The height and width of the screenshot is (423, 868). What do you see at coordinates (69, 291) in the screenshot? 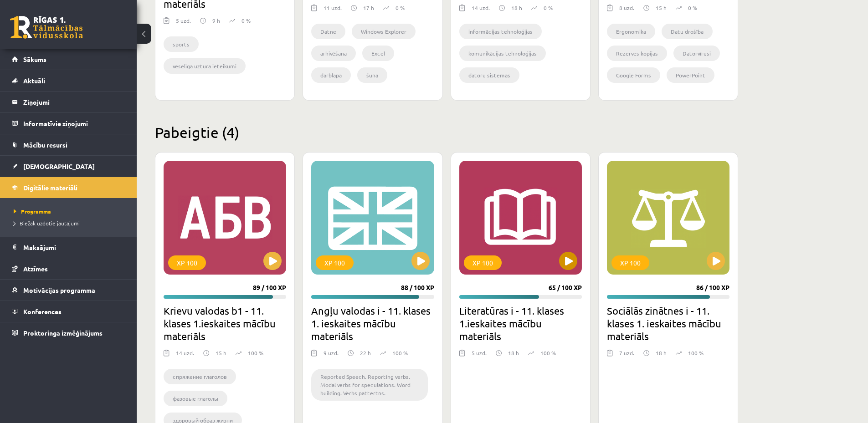
I see `a: Motivācijas programma` at bounding box center [69, 291].